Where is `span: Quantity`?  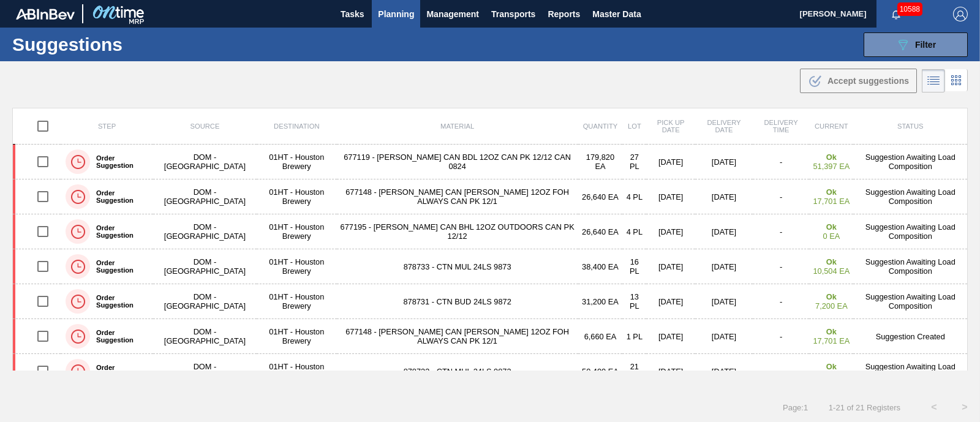 span: Quantity is located at coordinates (601, 126).